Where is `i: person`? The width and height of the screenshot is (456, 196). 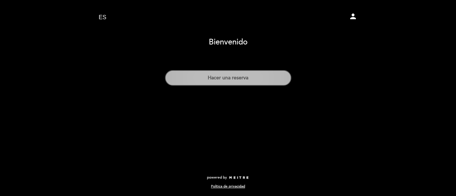
i: person is located at coordinates (353, 16).